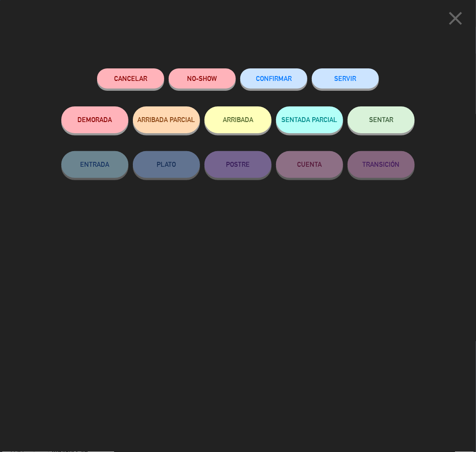 The height and width of the screenshot is (452, 476). Describe the element at coordinates (381, 164) in the screenshot. I see `button: TRANSICIÓN` at that location.